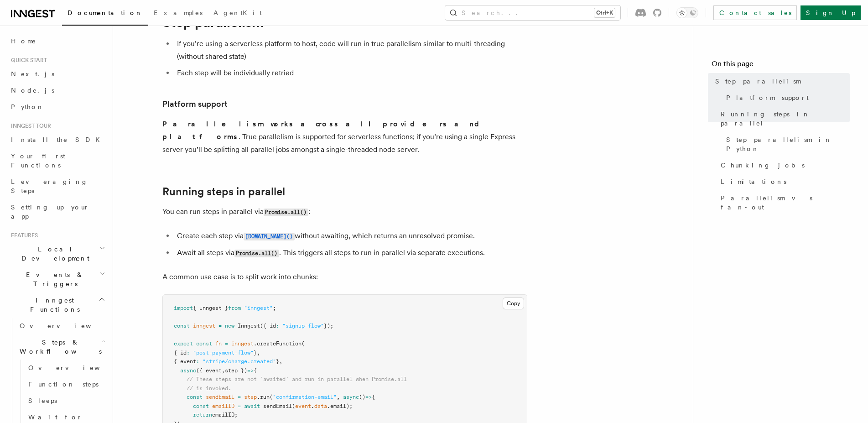 This screenshot has height=423, width=868. What do you see at coordinates (320, 406) in the screenshot?
I see `span: data` at bounding box center [320, 406].